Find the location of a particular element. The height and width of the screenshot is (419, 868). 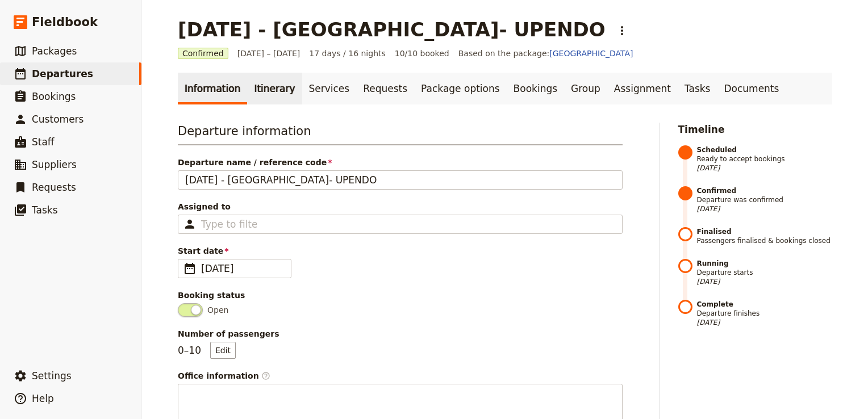

span: Office information is located at coordinates (400, 376).